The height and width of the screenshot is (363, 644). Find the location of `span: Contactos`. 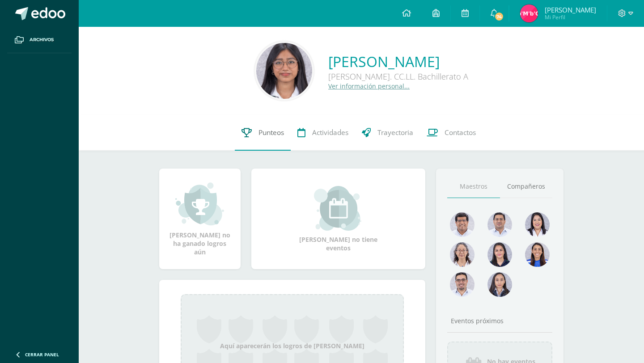

span: Contactos is located at coordinates (460, 132).